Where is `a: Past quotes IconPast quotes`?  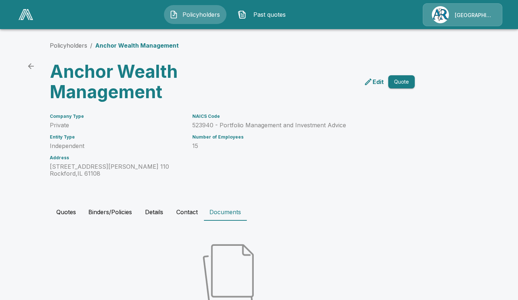 a: Past quotes IconPast quotes is located at coordinates (263, 15).